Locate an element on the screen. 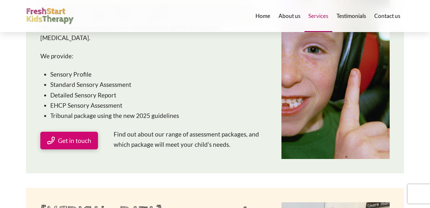 The image size is (430, 208). li: Detailed Sensory Report is located at coordinates (160, 95).